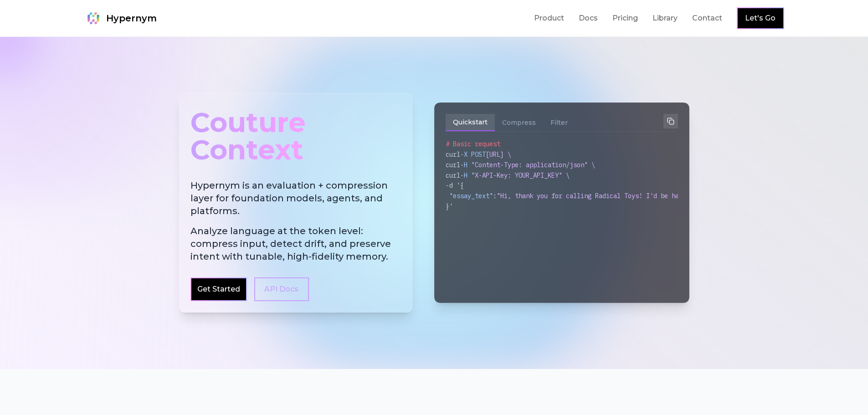  What do you see at coordinates (535, 165) in the screenshot?
I see `span: Content-Type: application/json" \` at bounding box center [535, 165].